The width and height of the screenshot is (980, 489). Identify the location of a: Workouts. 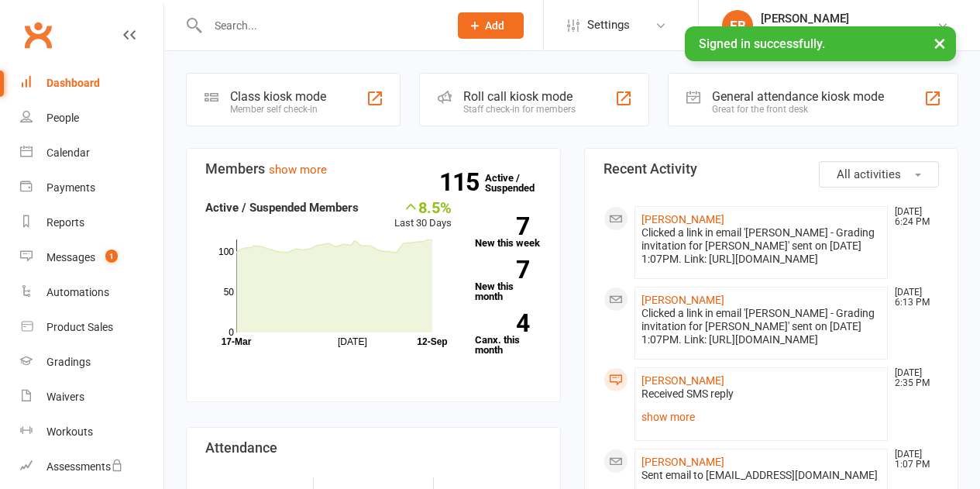
(91, 431).